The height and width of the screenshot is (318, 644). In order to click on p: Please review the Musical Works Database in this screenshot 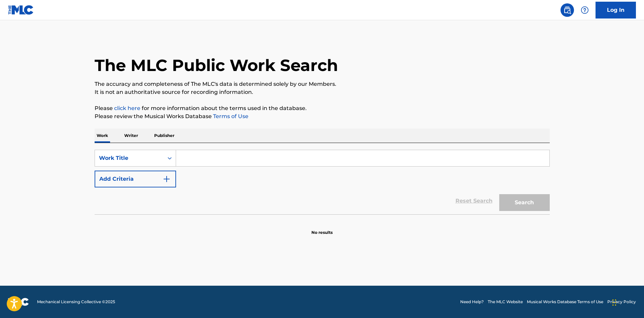, I will do `click(322, 117)`.